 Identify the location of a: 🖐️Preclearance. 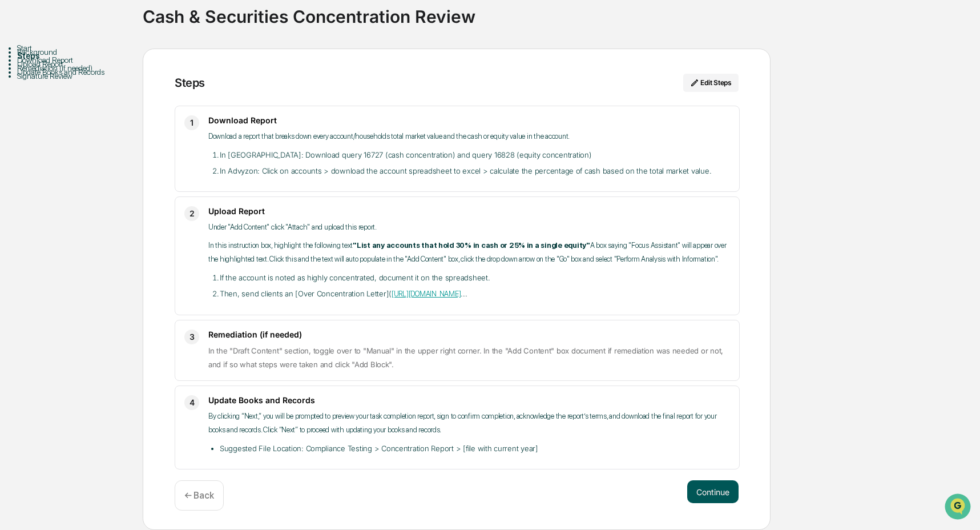
(42, 149).